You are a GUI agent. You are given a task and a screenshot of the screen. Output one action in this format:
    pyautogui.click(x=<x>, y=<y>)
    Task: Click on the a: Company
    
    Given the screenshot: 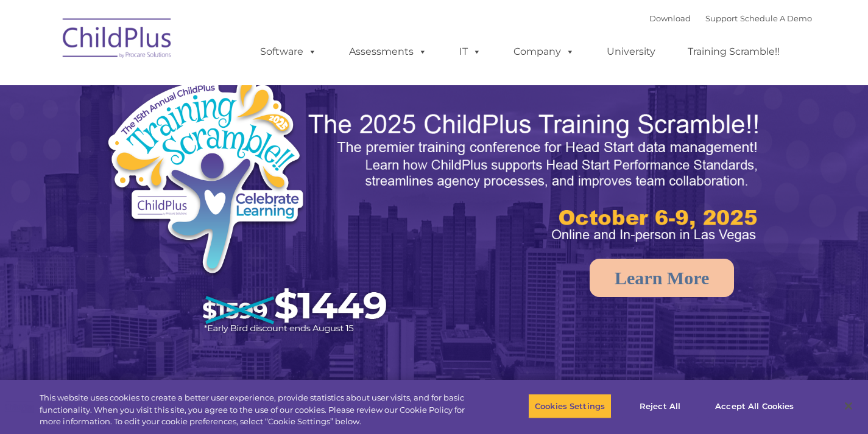 What is the action you would take?
    pyautogui.click(x=544, y=52)
    